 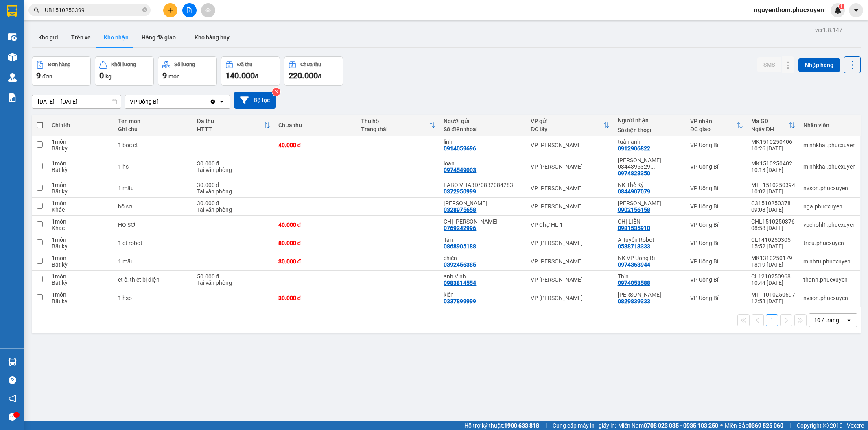 What do you see at coordinates (47, 77) in the screenshot?
I see `span: đơn` at bounding box center [47, 77].